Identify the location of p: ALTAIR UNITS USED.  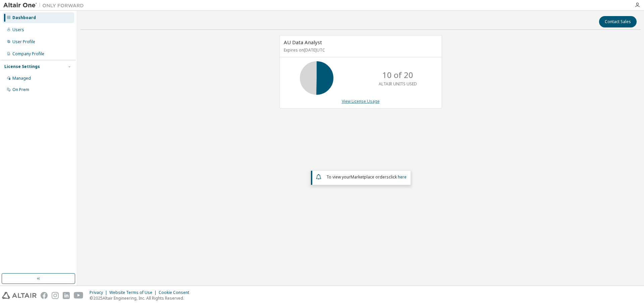
(397, 83).